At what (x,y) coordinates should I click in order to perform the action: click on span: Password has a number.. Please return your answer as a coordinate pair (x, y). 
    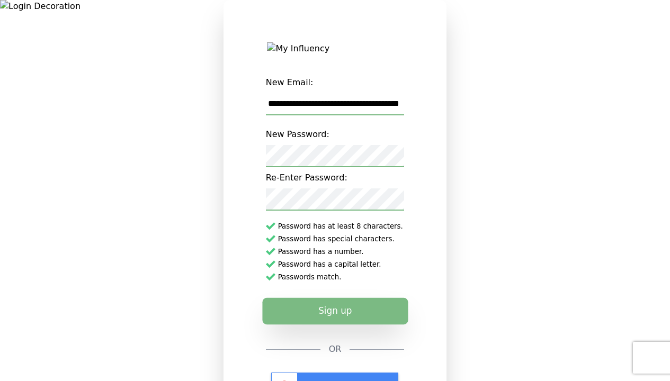
    Looking at the image, I should click on (341, 252).